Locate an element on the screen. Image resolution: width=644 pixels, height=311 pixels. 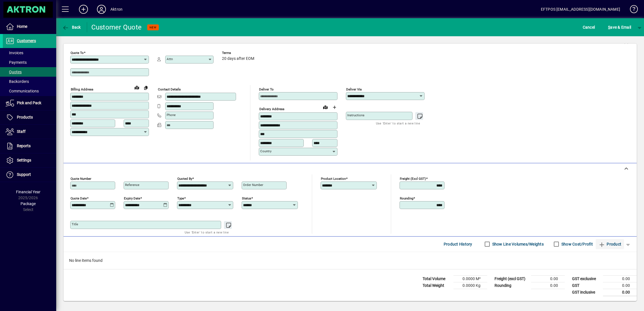
mat-label: Deliver To is located at coordinates (266, 89).